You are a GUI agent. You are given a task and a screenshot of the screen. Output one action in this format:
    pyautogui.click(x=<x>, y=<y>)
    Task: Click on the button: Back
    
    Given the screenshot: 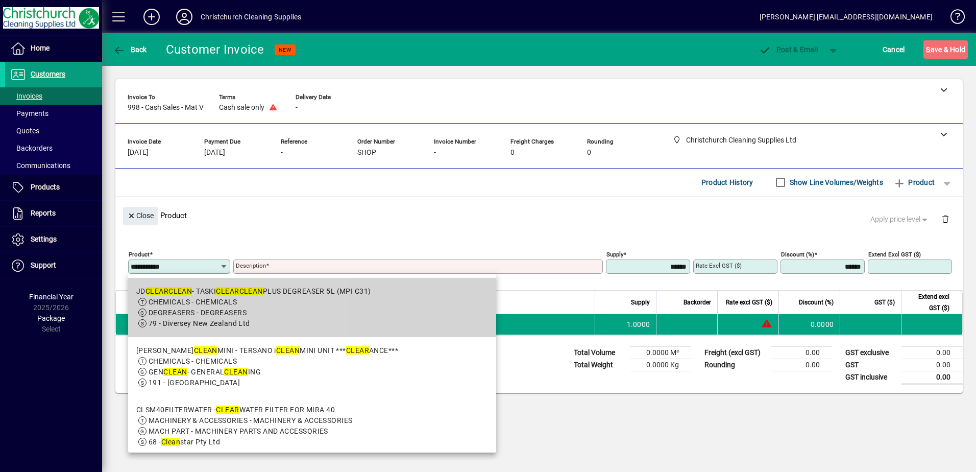 What is the action you would take?
    pyautogui.click(x=130, y=50)
    